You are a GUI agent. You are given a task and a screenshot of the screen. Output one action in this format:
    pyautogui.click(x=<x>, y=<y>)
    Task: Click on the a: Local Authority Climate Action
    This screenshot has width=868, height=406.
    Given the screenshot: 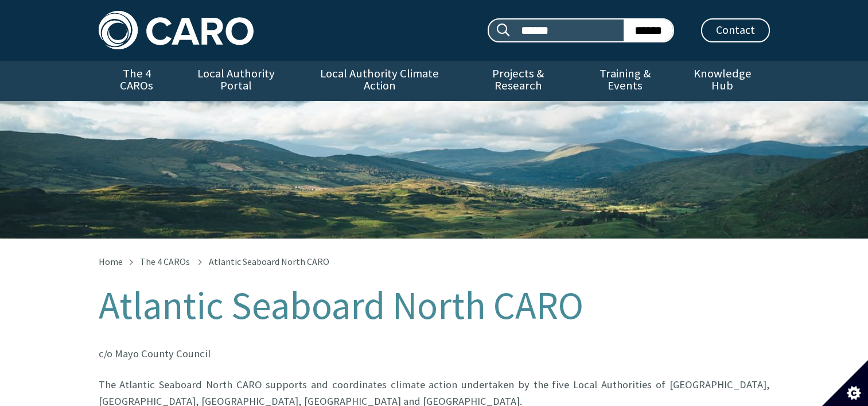 What is the action you would take?
    pyautogui.click(x=379, y=81)
    